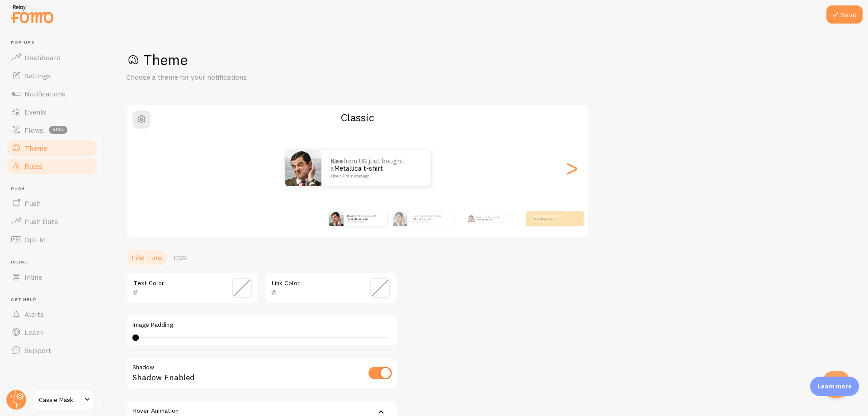  What do you see at coordinates (262, 373) in the screenshot?
I see `div: Shadow Enabled` at bounding box center [262, 373].